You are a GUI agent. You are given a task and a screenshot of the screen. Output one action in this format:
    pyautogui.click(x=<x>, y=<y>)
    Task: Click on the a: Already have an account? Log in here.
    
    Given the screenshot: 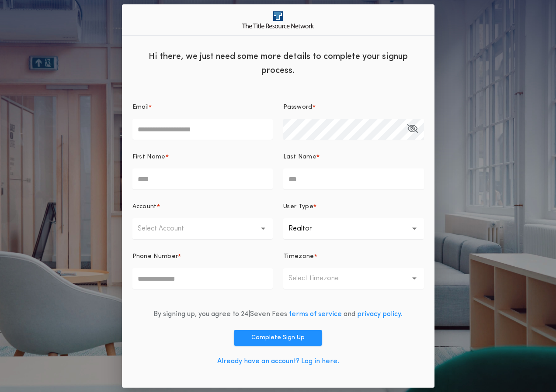 What is the action you would take?
    pyautogui.click(x=278, y=361)
    